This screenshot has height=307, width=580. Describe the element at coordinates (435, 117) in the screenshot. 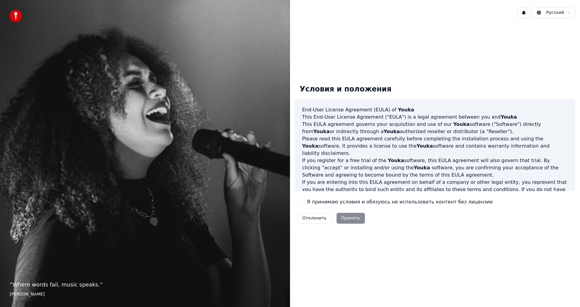

I see `p: This End-User License Agreement ("EULA") is a legal agreement between you and` at that location.